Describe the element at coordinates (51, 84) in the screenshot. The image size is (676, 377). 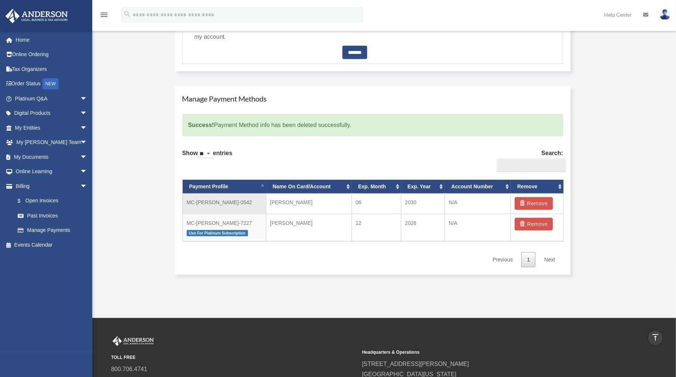
I see `div: NEW` at that location.